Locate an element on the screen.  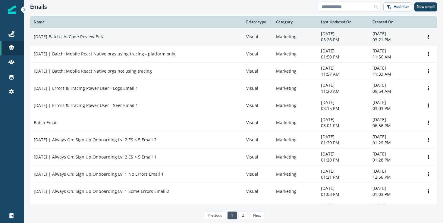
div: Category is located at coordinates (295, 22).